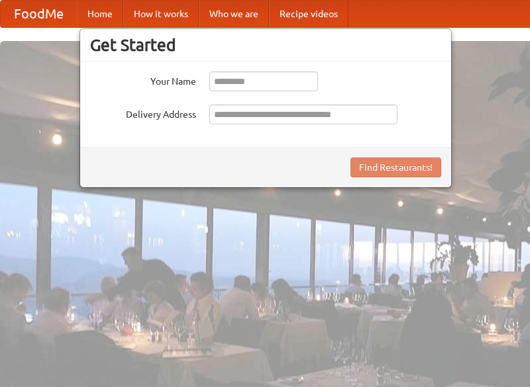  What do you see at coordinates (234, 14) in the screenshot?
I see `a: Who we are` at bounding box center [234, 14].